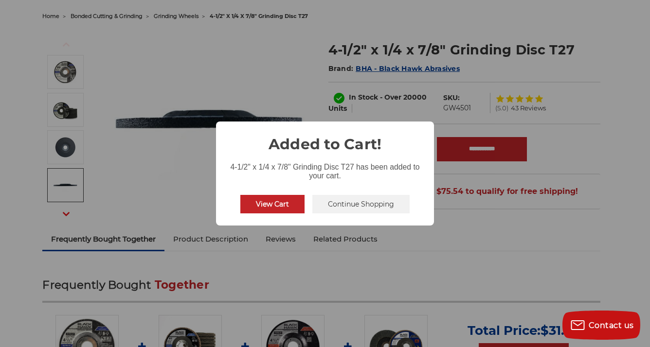 Image resolution: width=650 pixels, height=347 pixels. I want to click on span: Contact us, so click(611, 326).